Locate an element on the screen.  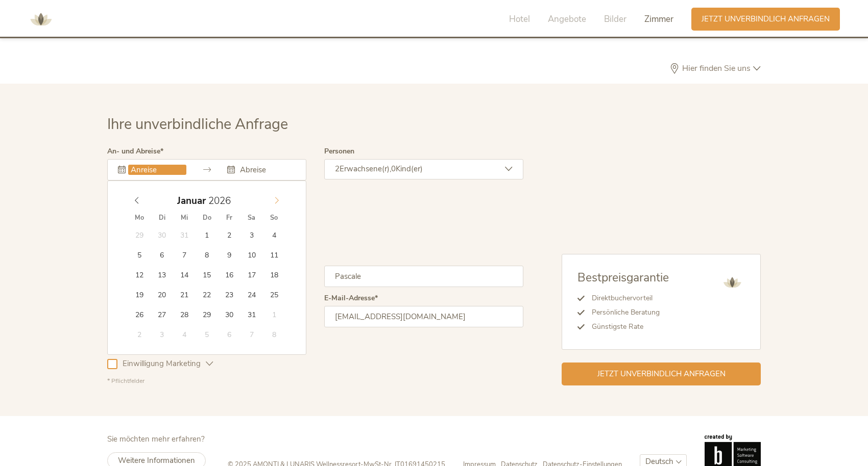
span: Zimmer is located at coordinates (658, 19).